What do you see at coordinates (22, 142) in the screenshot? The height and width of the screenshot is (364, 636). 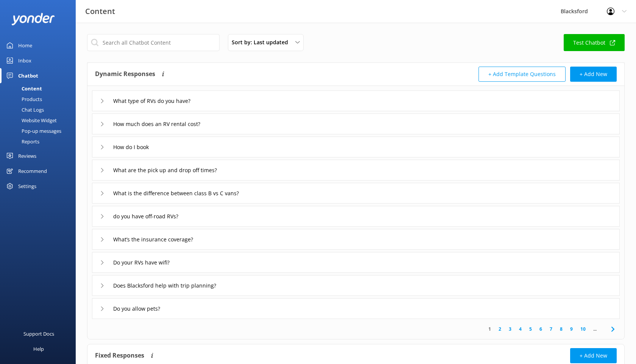 I see `div: Reports` at bounding box center [22, 142].